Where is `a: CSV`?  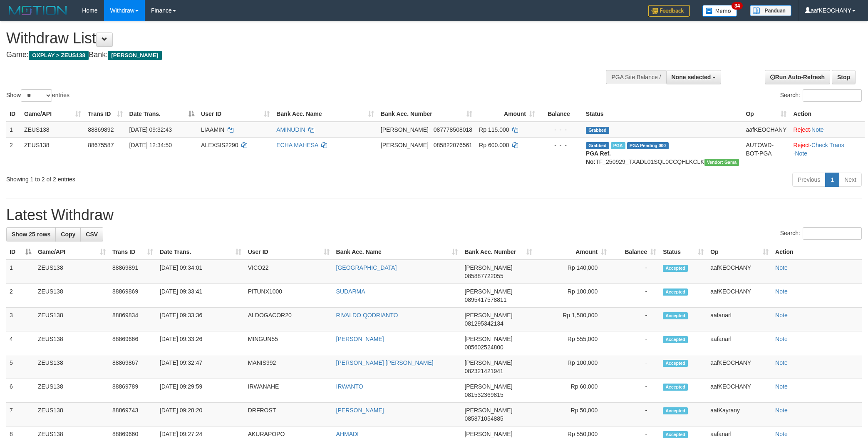
a: CSV is located at coordinates (92, 234).